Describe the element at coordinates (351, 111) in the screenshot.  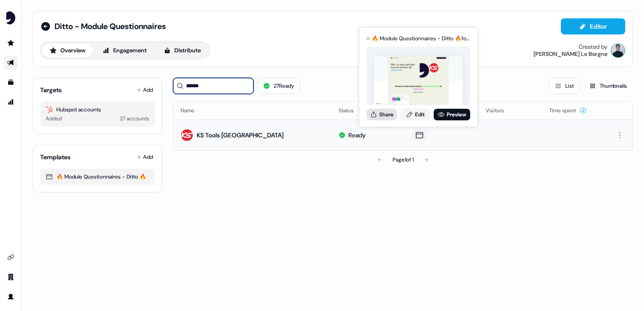
I see `button: Status` at that location.